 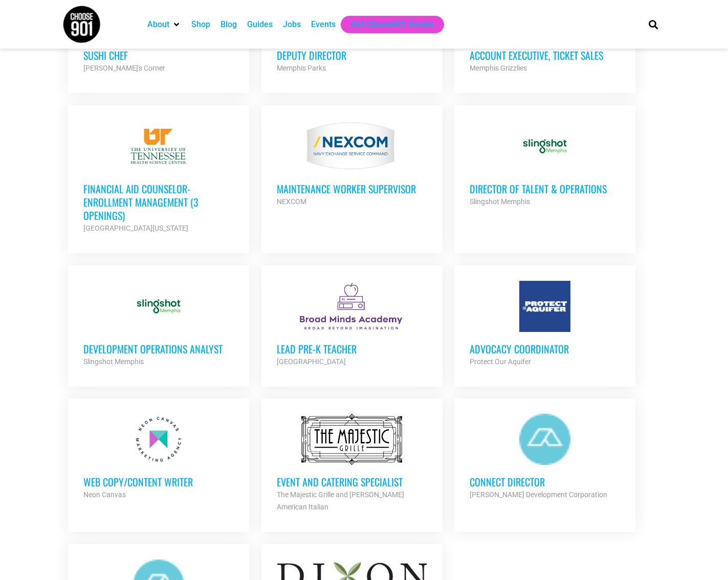 I want to click on h3: Connect Director, so click(x=545, y=482).